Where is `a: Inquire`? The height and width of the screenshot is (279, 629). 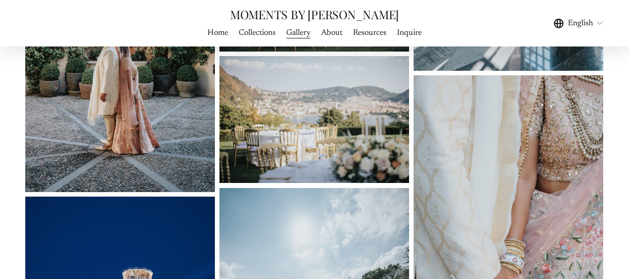
a: Inquire is located at coordinates (409, 33).